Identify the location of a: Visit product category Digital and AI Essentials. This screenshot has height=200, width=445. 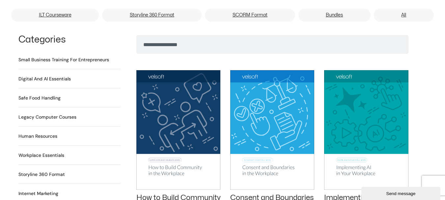
(45, 79).